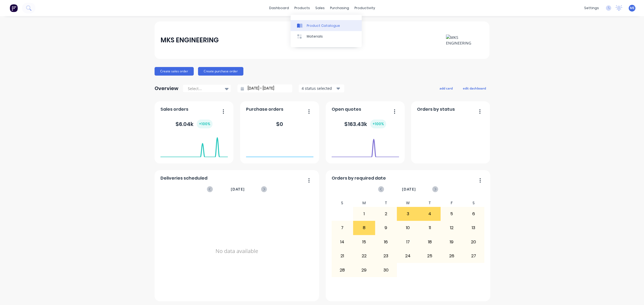 The image size is (644, 305). Describe the element at coordinates (632, 8) in the screenshot. I see `span: ME` at that location.